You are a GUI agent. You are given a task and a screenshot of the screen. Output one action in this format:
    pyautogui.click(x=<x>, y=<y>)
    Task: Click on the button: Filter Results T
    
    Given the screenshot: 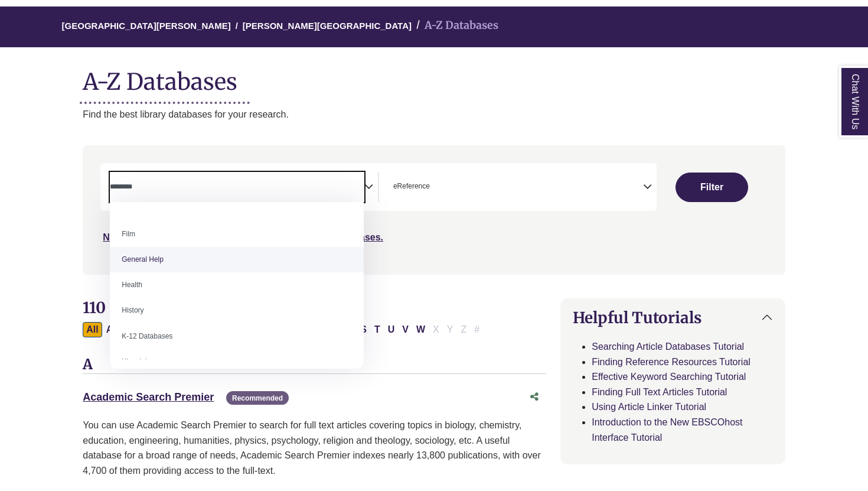 What is the action you would take?
    pyautogui.click(x=377, y=329)
    